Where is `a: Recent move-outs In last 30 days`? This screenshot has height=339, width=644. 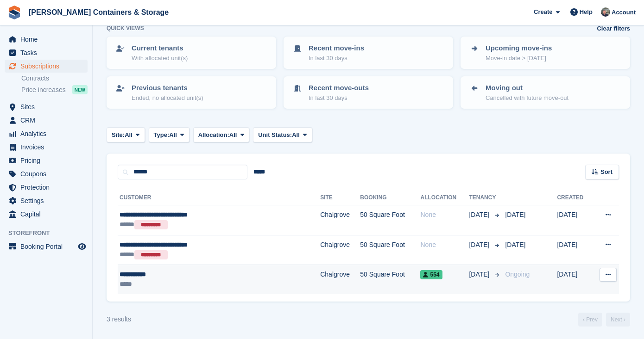
a: Recent move-outs In last 30 days is located at coordinates (368, 92).